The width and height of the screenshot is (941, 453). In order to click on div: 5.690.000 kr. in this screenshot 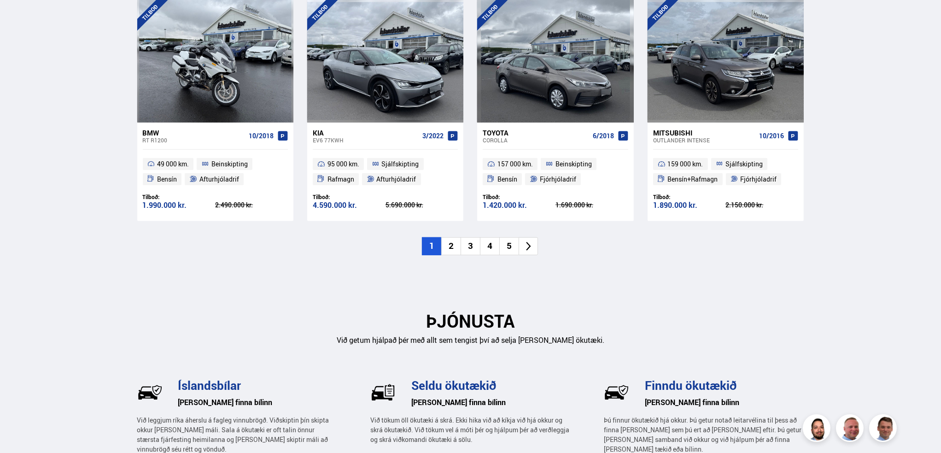, I will do `click(422, 205)`.